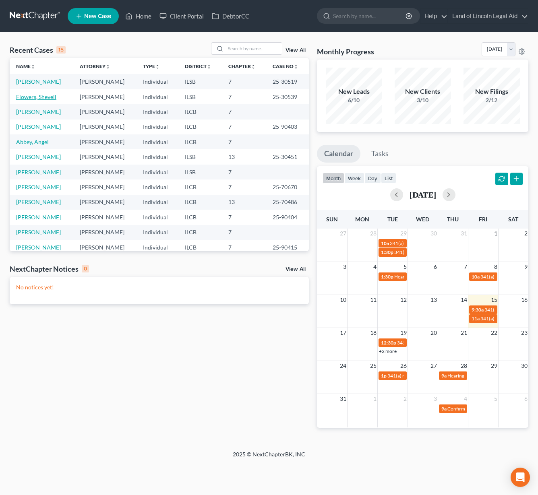 The image size is (538, 495). What do you see at coordinates (464, 333) in the screenshot?
I see `span: 21` at bounding box center [464, 333].